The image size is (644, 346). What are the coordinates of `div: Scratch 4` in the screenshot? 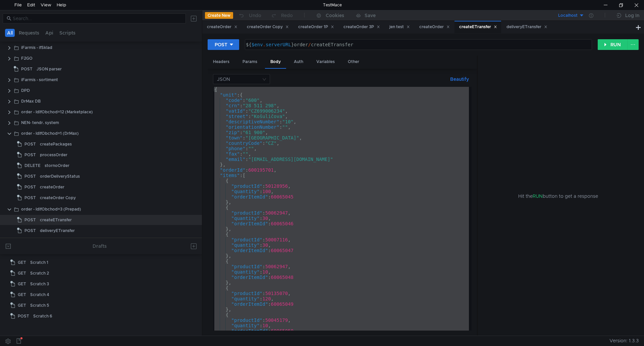 It's located at (40, 294).